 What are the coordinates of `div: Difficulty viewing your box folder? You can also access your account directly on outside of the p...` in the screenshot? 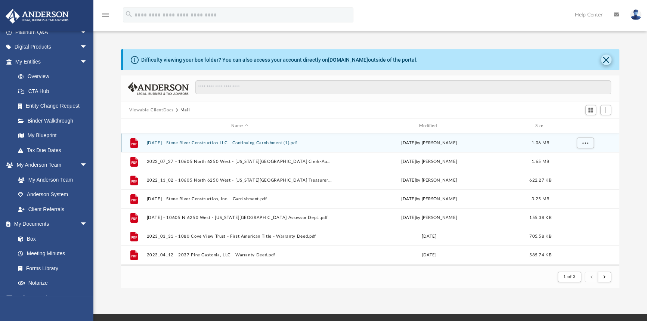 It's located at (279, 60).